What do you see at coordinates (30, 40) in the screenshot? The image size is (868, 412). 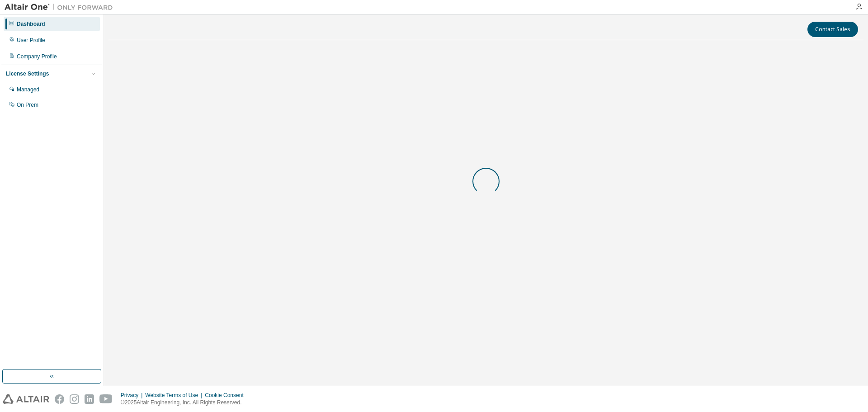 I see `div: User Profile` at bounding box center [30, 40].